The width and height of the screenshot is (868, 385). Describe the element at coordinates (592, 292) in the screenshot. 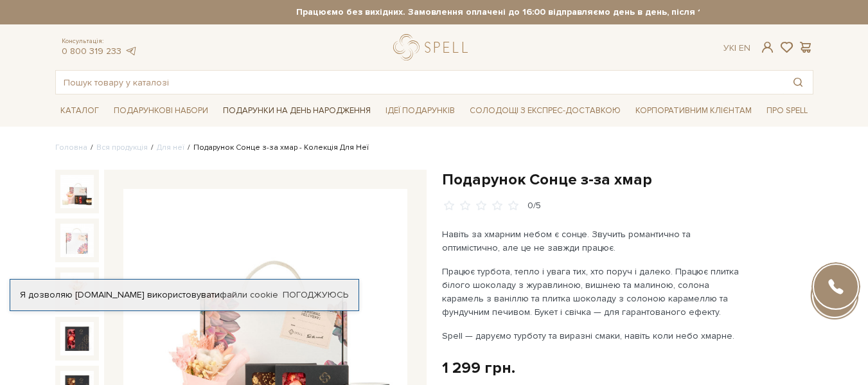

I see `p: Працює турбота, тепло і увага тих, хто поруч і далеко. Працює плитка білого шоколаду з журавлиною...` at that location.